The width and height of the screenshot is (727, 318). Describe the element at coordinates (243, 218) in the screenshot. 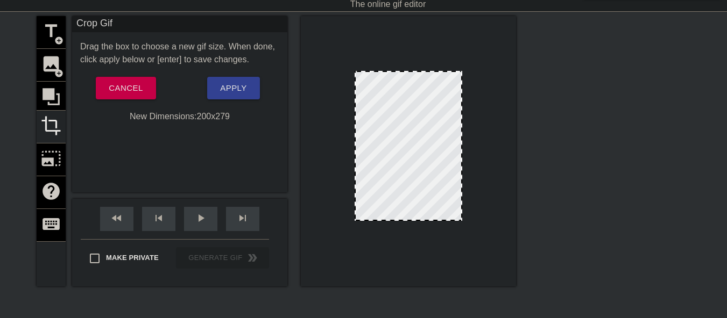

I see `span: skip_next` at that location.